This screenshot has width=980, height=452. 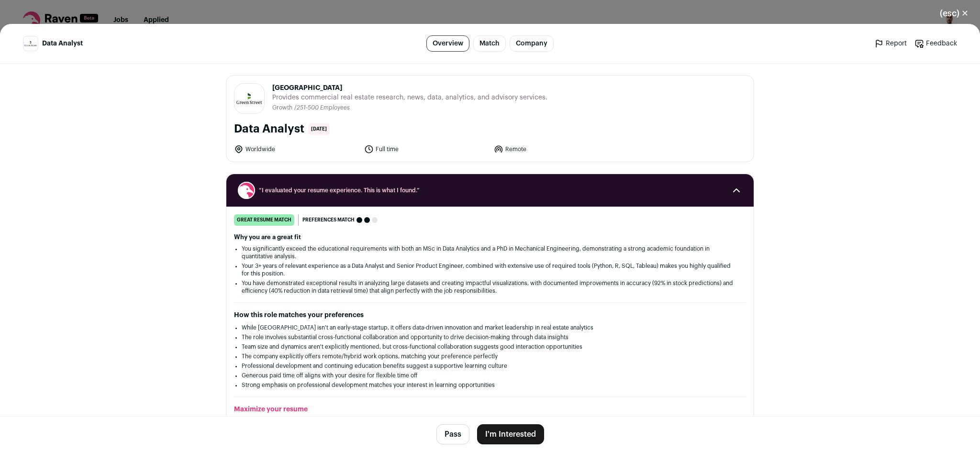 I want to click on li: Full time, so click(x=426, y=149).